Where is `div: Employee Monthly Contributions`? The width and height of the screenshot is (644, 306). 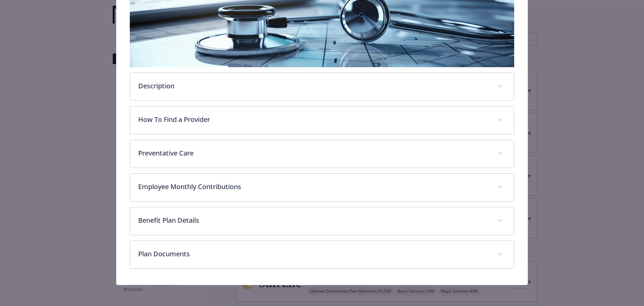
div: Employee Monthly Contributions is located at coordinates (322, 187).